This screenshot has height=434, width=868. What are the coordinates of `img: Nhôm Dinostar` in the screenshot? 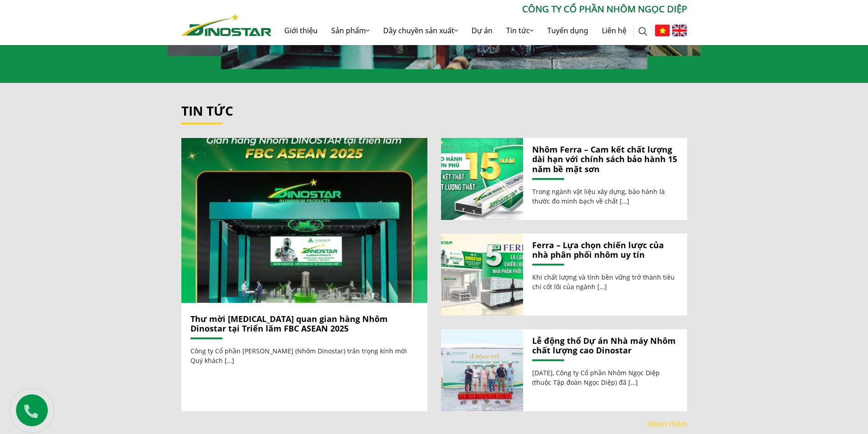 It's located at (226, 25).